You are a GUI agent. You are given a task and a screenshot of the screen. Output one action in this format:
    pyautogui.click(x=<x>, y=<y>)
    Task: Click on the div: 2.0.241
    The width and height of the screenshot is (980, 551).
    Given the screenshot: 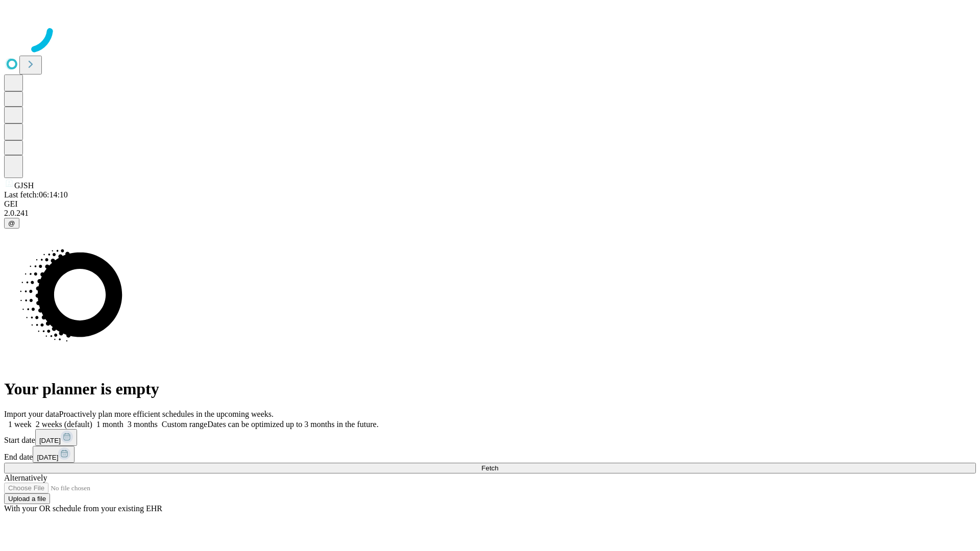 What is the action you would take?
    pyautogui.click(x=490, y=213)
    